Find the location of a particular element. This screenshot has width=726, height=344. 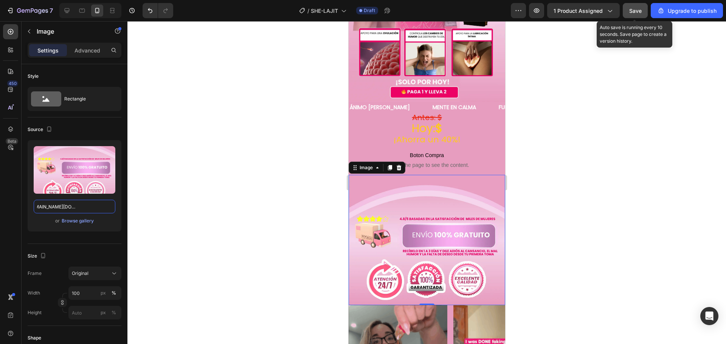

span: Draft is located at coordinates (369, 11).